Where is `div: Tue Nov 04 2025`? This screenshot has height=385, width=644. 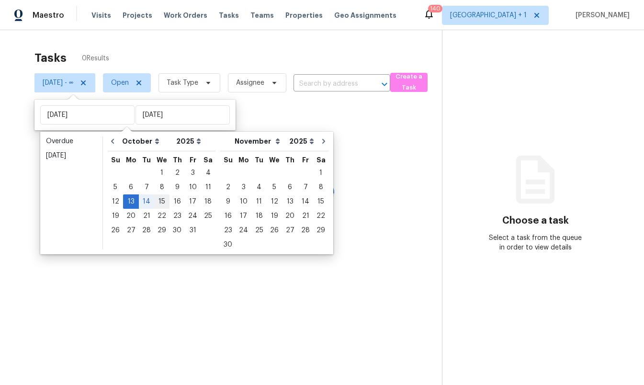 div: Tue Nov 04 2025 is located at coordinates (259, 187).